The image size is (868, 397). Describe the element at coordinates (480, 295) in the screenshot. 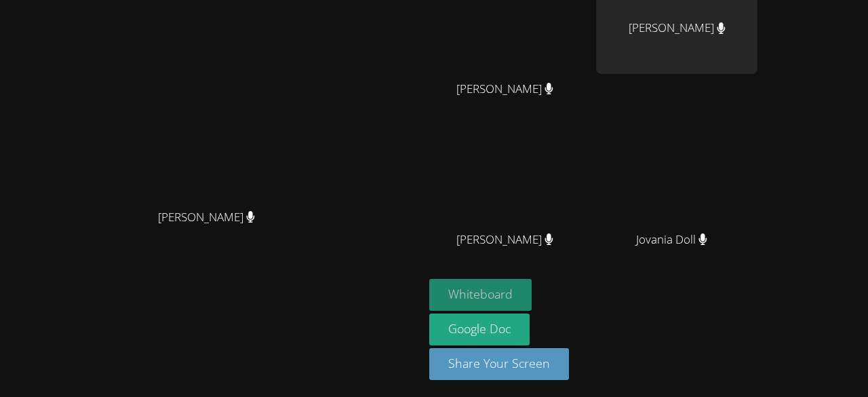

I see `button: Whiteboard` at that location.